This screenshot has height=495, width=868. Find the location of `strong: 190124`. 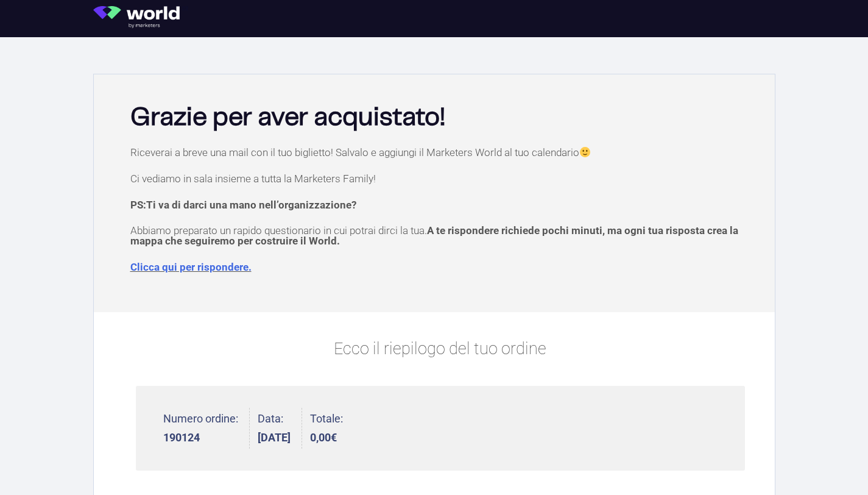

strong: 190124 is located at coordinates (200, 437).